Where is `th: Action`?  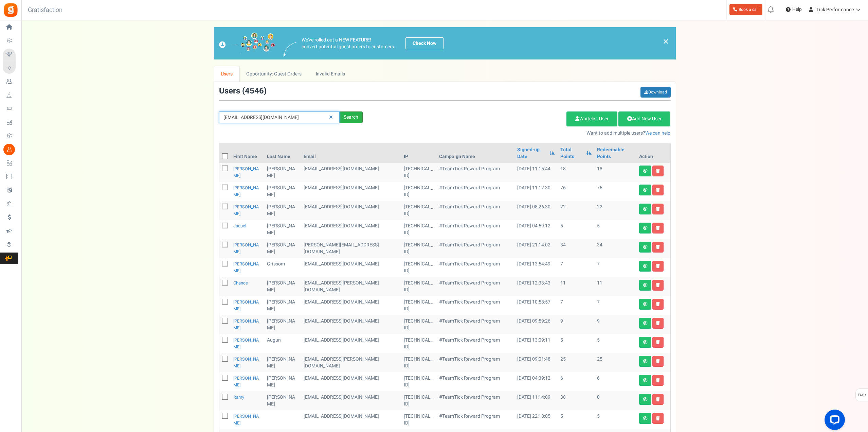
th: Action is located at coordinates (653, 153).